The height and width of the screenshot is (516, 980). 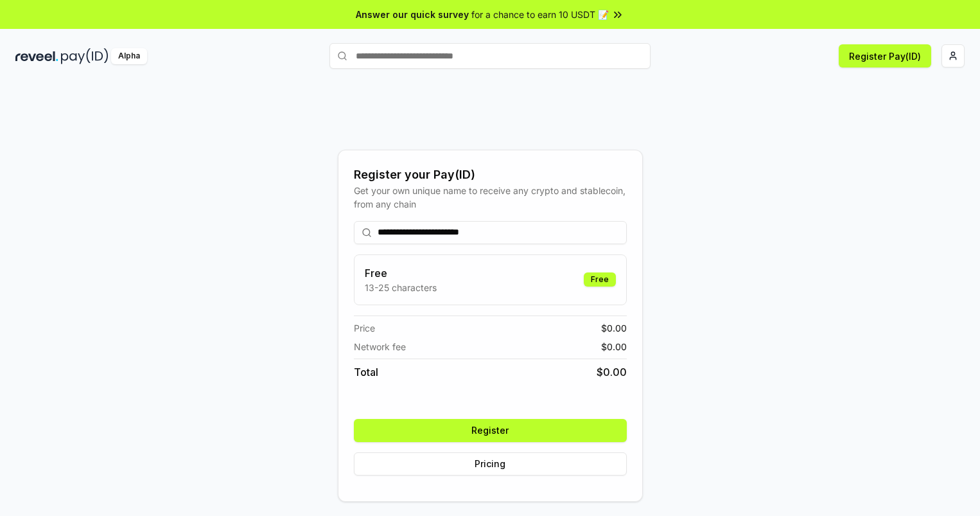 I want to click on span: Total, so click(x=366, y=372).